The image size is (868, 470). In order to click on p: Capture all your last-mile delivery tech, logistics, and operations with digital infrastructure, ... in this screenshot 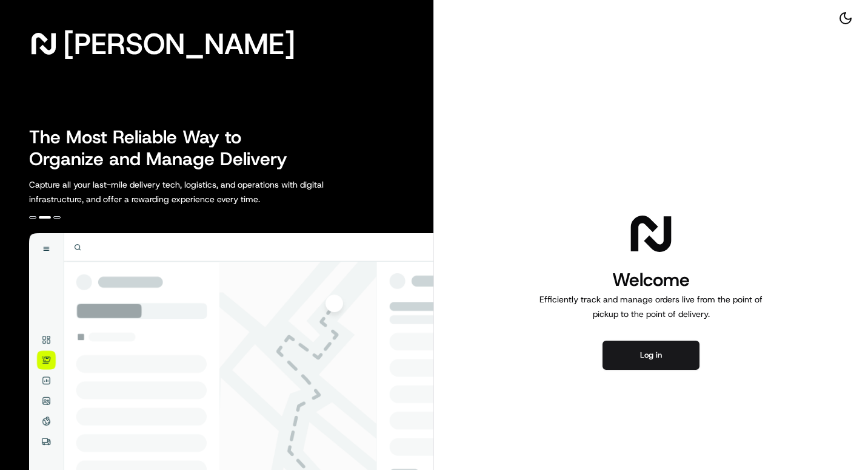, I will do `click(204, 192)`.